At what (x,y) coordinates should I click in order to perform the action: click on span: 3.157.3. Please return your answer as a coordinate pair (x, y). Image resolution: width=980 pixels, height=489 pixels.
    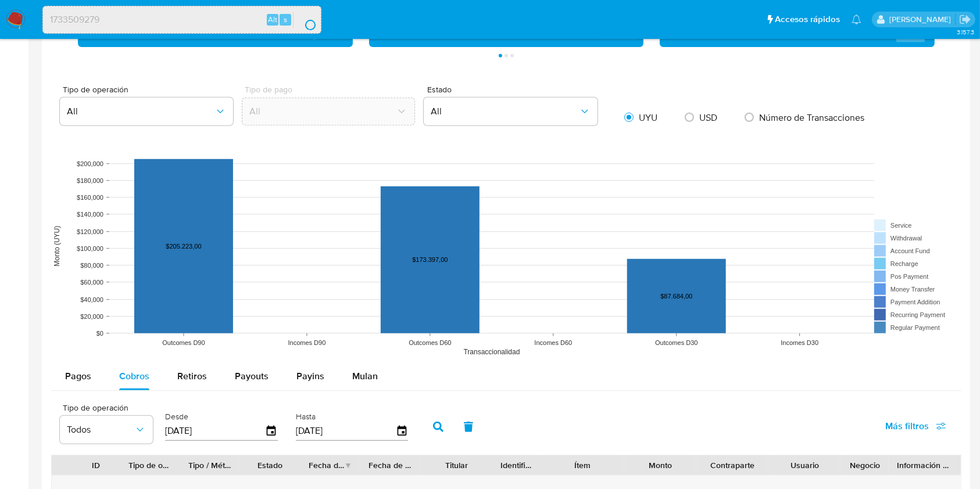
    Looking at the image, I should click on (966, 32).